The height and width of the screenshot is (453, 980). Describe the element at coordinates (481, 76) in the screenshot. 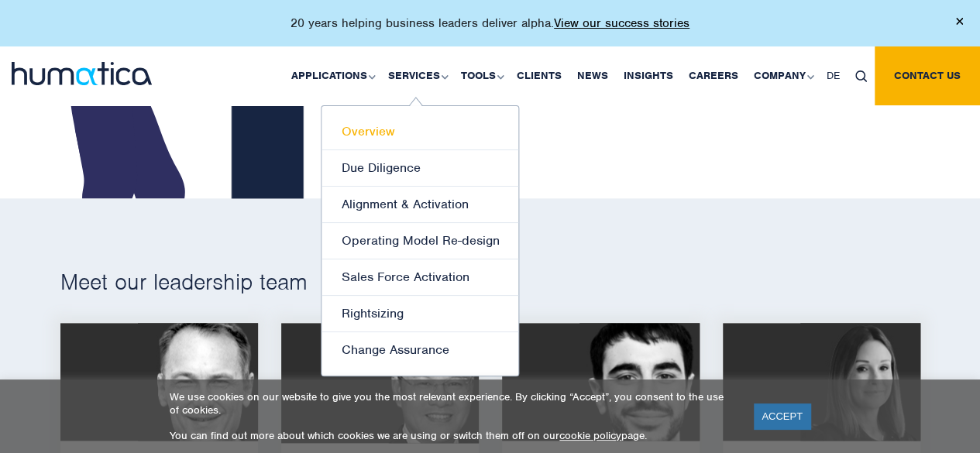

I see `a: Tools` at that location.